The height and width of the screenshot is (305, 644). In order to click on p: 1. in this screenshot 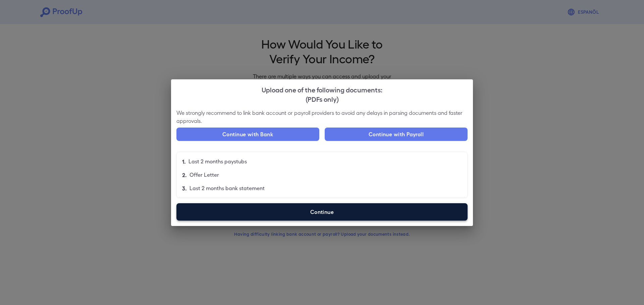, I will do `click(184, 161)`.